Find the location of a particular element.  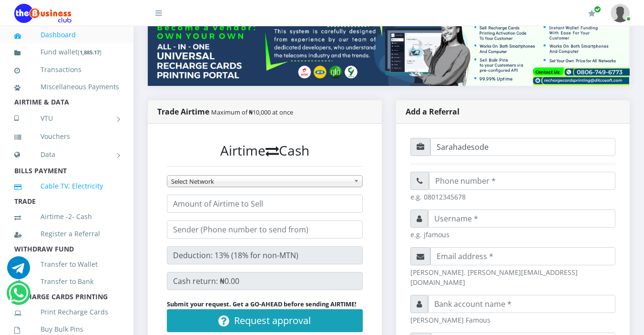

a: Transfer to Wallet is located at coordinates (67, 265).